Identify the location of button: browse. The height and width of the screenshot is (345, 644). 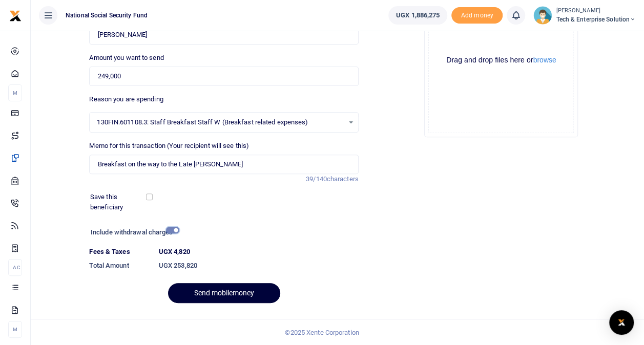
(544, 60).